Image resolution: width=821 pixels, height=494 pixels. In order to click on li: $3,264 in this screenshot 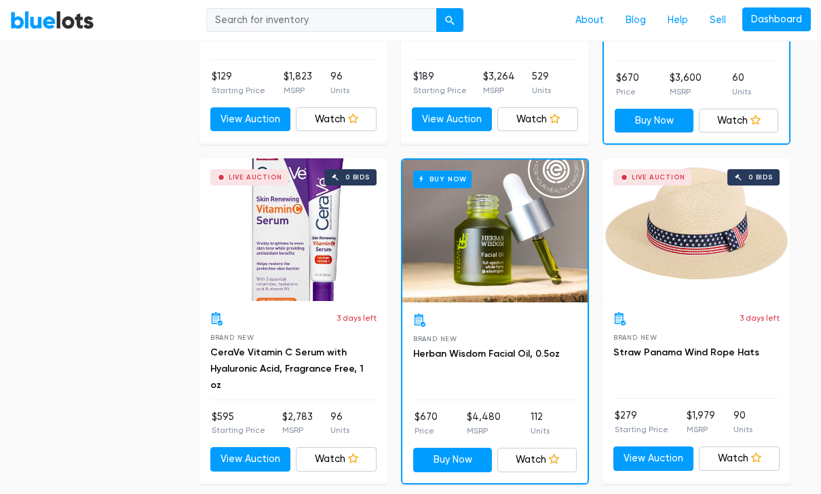, I will do `click(499, 84)`.